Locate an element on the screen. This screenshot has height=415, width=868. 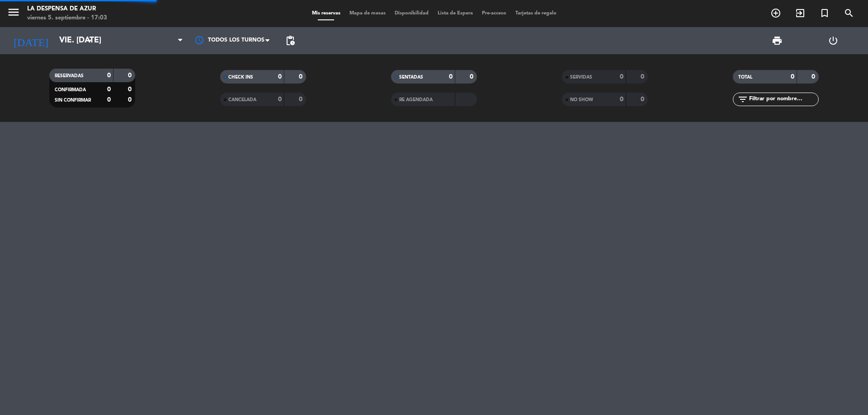
i: turned_in_not is located at coordinates (825, 13).